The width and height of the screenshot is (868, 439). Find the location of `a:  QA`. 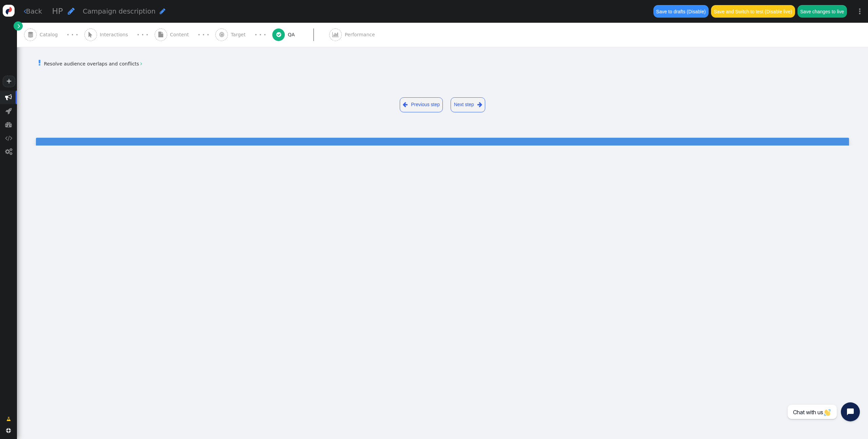

a:  QA is located at coordinates (301, 34).